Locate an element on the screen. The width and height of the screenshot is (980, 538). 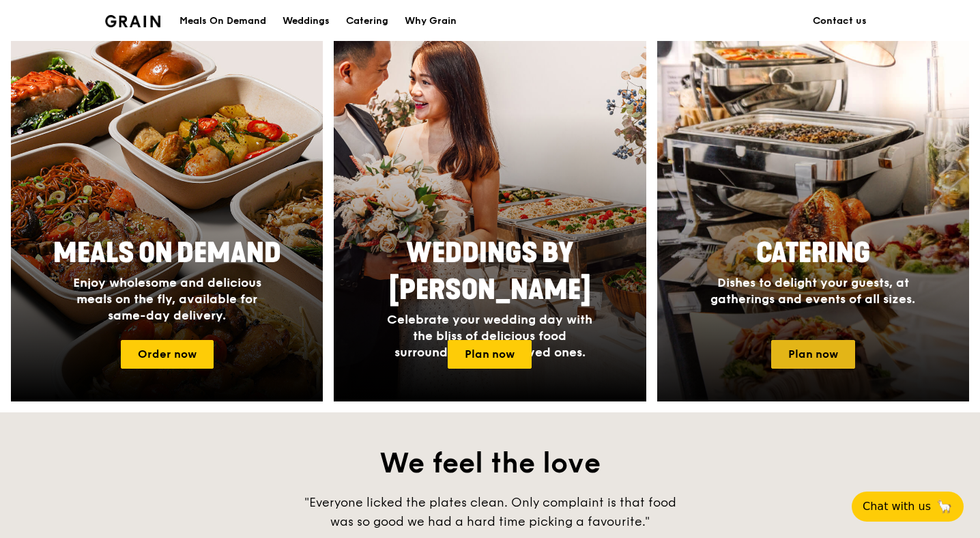
div: Weddings is located at coordinates (306, 21).